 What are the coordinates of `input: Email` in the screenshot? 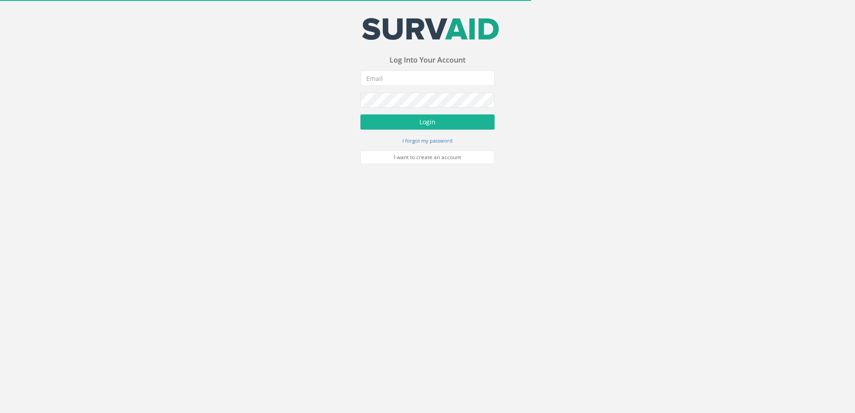 It's located at (427, 78).